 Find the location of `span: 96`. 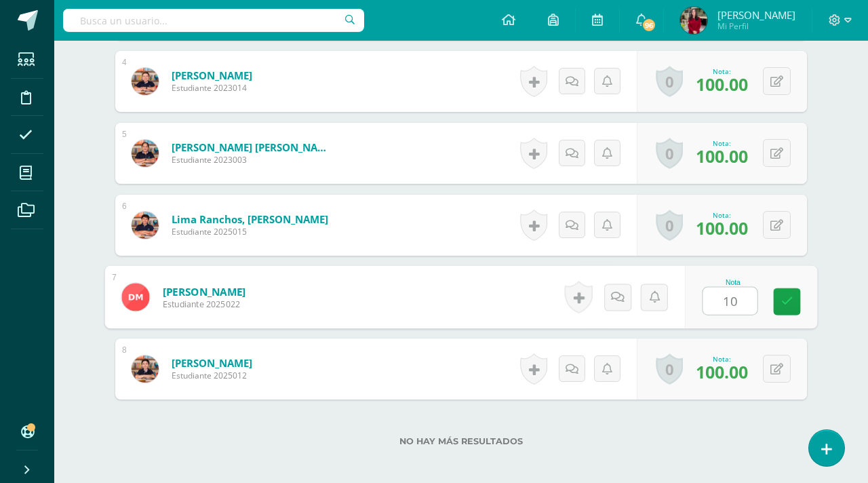

span: 96 is located at coordinates (648, 26).